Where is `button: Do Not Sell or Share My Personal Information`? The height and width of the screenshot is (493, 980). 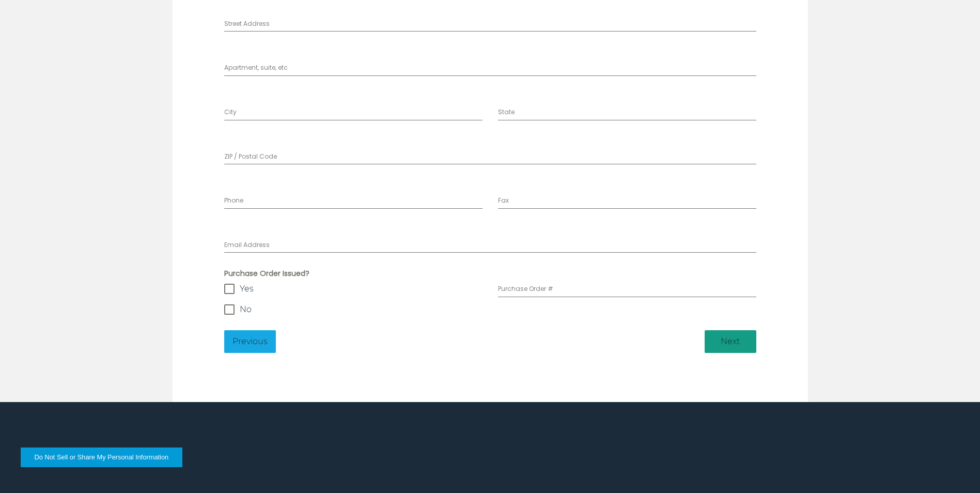
button: Do Not Sell or Share My Personal Information is located at coordinates (101, 457).